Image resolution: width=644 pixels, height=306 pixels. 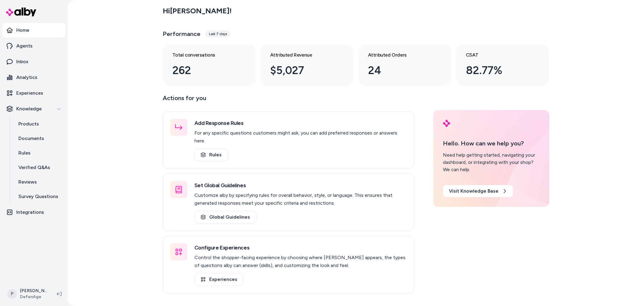 I want to click on a: Attributed Orders 24, so click(x=405, y=65).